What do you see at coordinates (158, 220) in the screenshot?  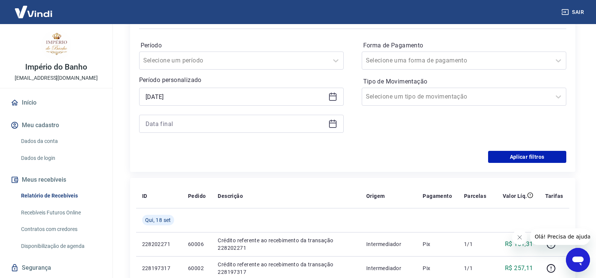 I see `span: Qui, 18 set` at bounding box center [158, 220].